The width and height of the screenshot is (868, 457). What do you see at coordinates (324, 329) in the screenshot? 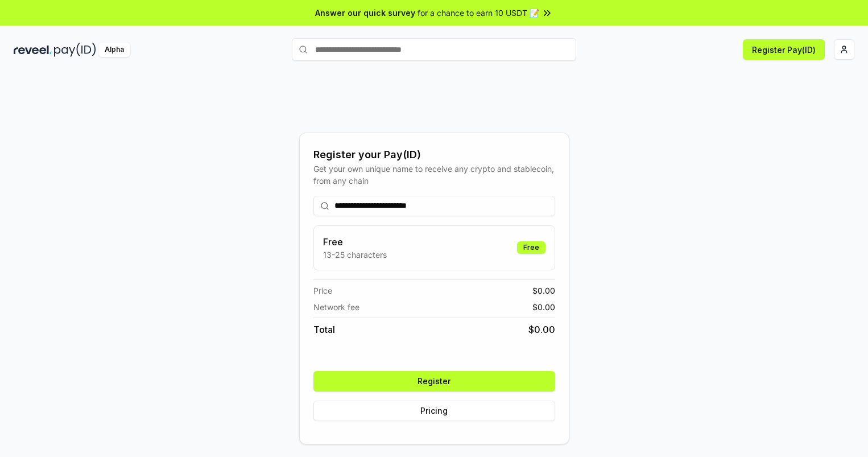
I see `span: Total` at bounding box center [324, 329].